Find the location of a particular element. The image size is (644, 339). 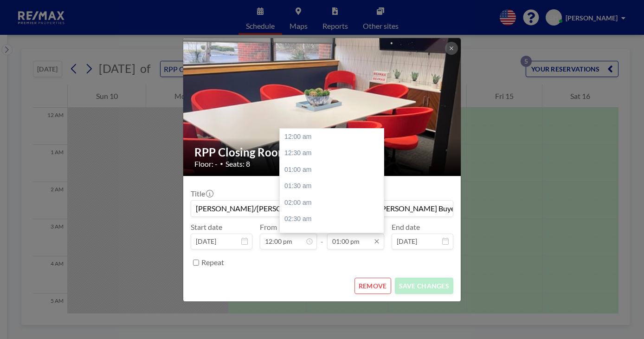

span: Seats: 8 is located at coordinates (238, 163).